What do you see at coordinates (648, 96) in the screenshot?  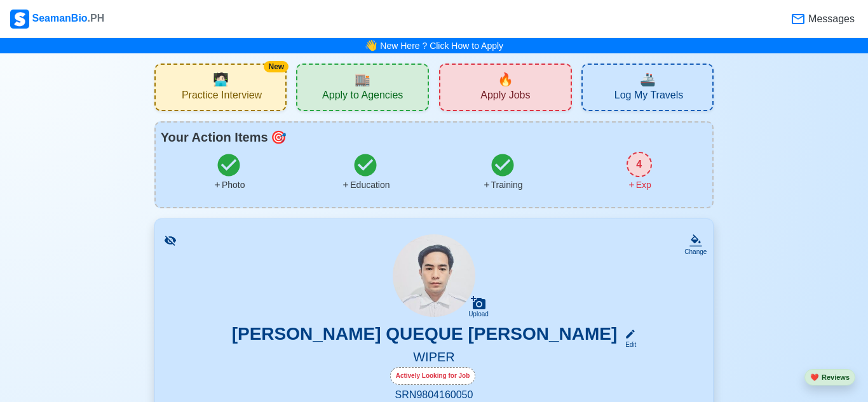 I see `span: Log My Travels` at bounding box center [648, 96].